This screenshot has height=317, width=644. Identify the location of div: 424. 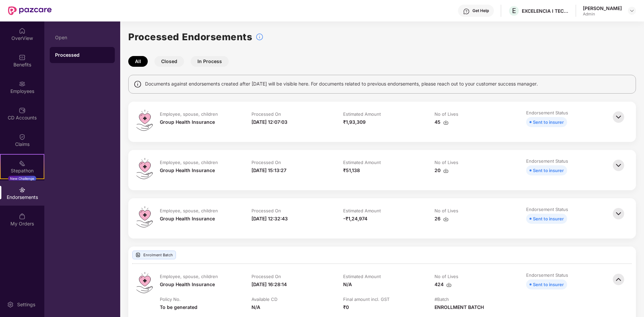
(443, 284).